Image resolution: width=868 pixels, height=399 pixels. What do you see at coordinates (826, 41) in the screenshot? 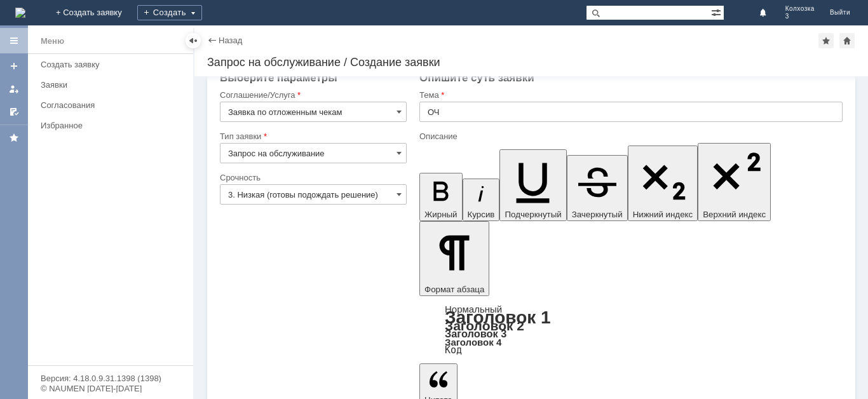
I see `div: Добавить в избранное` at bounding box center [826, 41].